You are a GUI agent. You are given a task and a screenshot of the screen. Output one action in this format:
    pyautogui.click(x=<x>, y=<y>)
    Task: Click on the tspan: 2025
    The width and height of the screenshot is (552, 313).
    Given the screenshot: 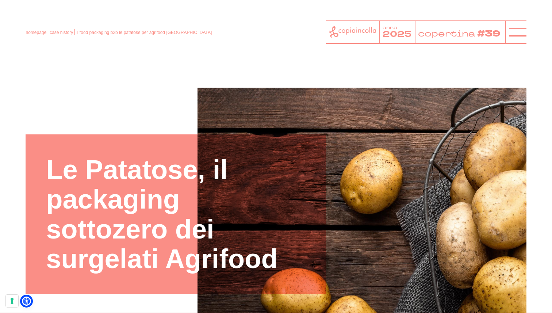 What is the action you would take?
    pyautogui.click(x=397, y=34)
    